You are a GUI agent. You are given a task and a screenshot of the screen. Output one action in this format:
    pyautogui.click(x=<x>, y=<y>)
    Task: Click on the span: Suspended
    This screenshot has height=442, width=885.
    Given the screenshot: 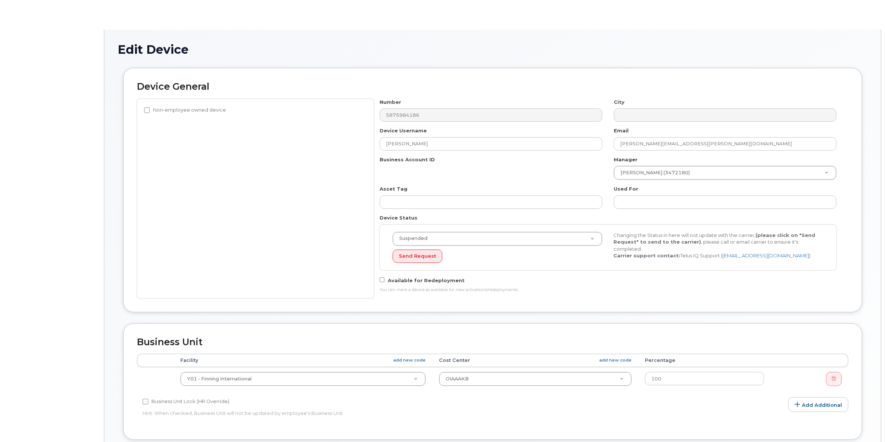 What is the action you would take?
    pyautogui.click(x=411, y=239)
    